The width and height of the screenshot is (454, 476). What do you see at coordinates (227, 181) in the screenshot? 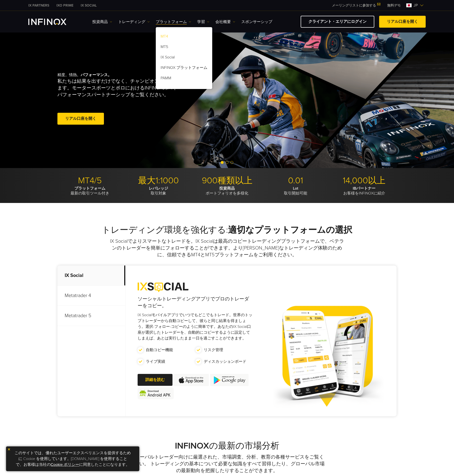
I see `p: 900種類以上` at bounding box center [227, 181].